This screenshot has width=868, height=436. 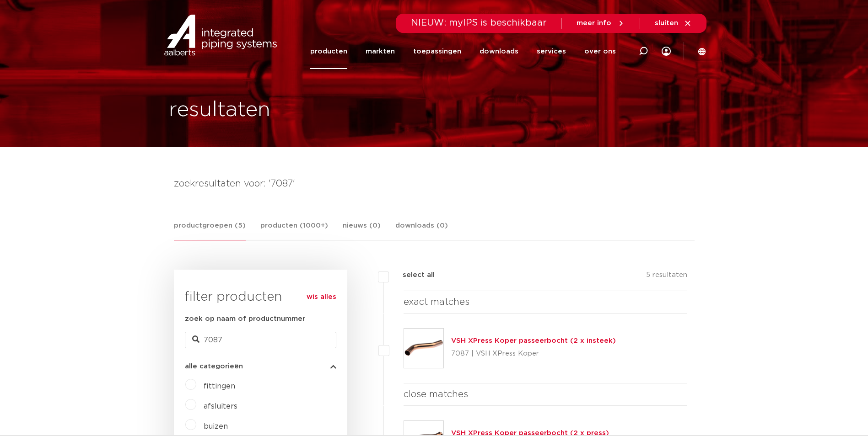 What do you see at coordinates (551, 51) in the screenshot?
I see `a: services` at bounding box center [551, 51].